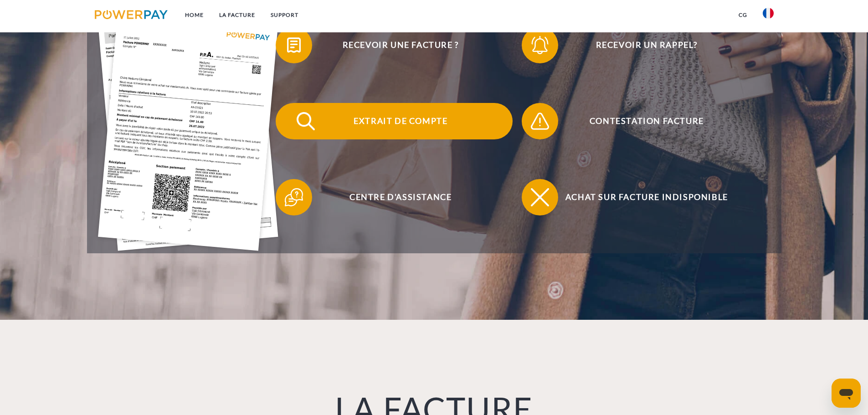 This screenshot has width=868, height=415. Describe the element at coordinates (640, 45) in the screenshot. I see `a: Recevoir un rappel?` at that location.